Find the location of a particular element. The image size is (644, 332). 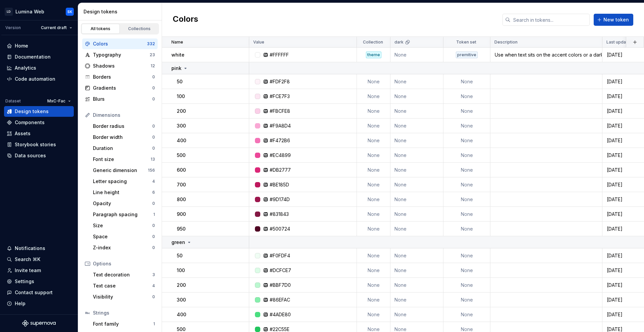

a: Blurs0 is located at coordinates (120, 99).